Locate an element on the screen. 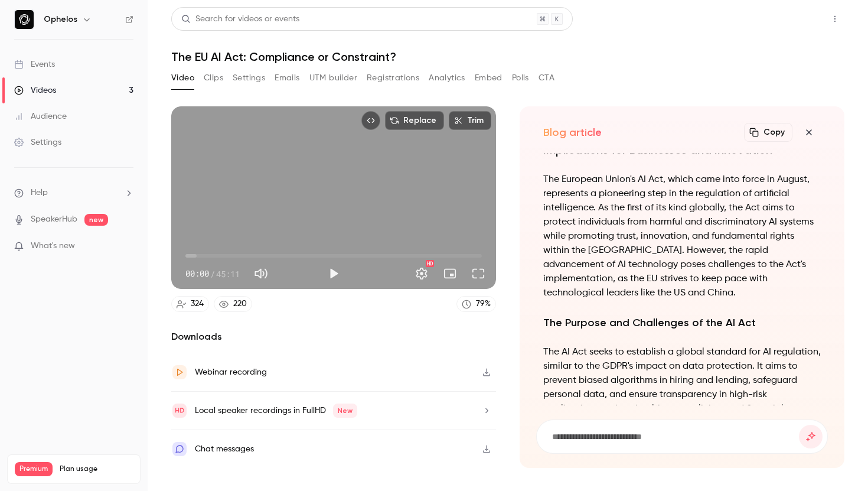  button: Replace is located at coordinates (415, 120).